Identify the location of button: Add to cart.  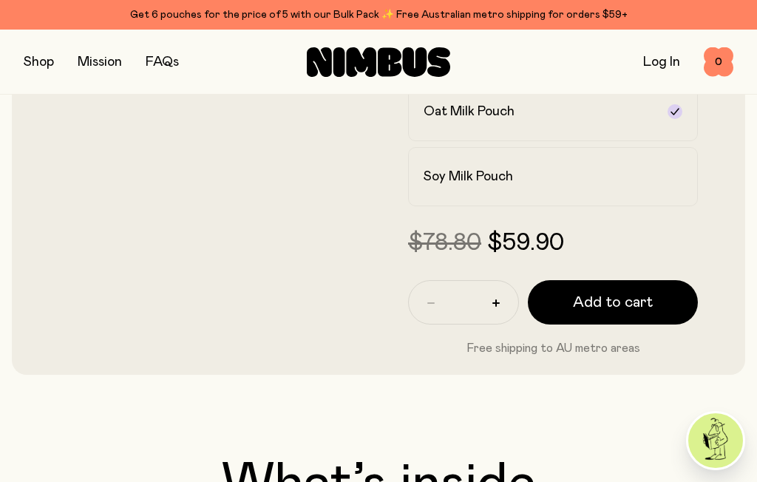
(612, 302).